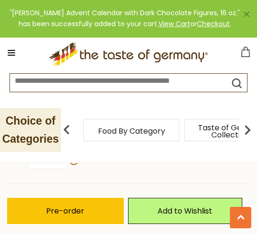 The height and width of the screenshot is (234, 257). I want to click on span: Pre-order, so click(65, 211).